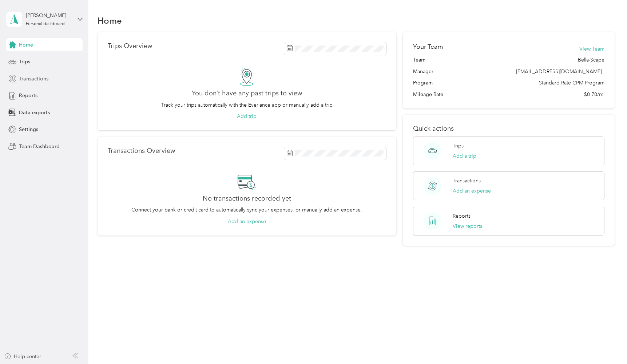 This screenshot has height=364, width=627. What do you see at coordinates (423, 71) in the screenshot?
I see `span: Manager` at bounding box center [423, 71].